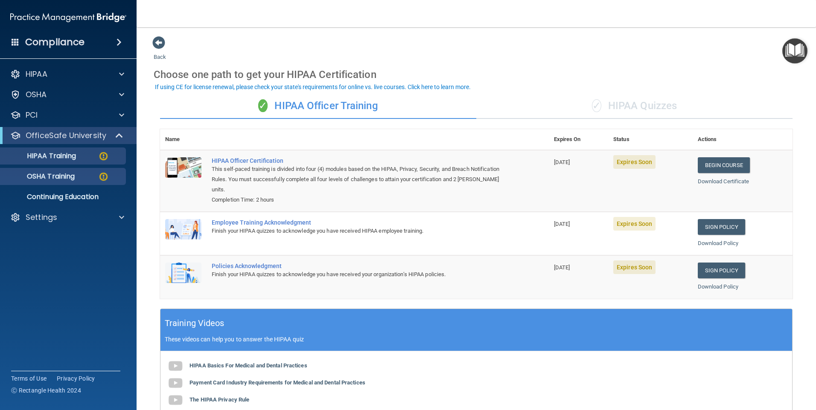 This screenshot has height=410, width=816. I want to click on th: Name, so click(183, 140).